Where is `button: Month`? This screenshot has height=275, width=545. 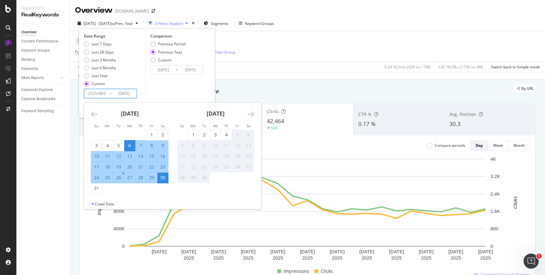 button: Month is located at coordinates (519, 146).